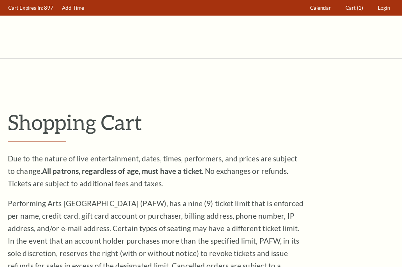 Image resolution: width=402 pixels, height=267 pixels. Describe the element at coordinates (351, 8) in the screenshot. I see `span: Cart` at that location.